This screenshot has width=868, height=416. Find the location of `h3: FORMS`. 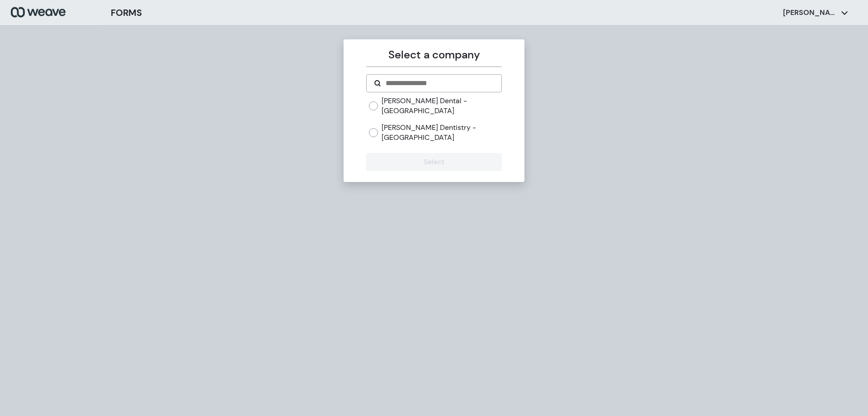

h3: FORMS is located at coordinates (126, 13).